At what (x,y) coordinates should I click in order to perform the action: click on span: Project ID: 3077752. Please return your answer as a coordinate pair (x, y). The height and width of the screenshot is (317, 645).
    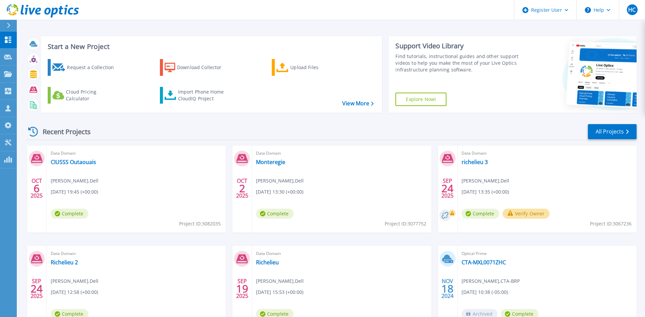
    Looking at the image, I should click on (405, 224).